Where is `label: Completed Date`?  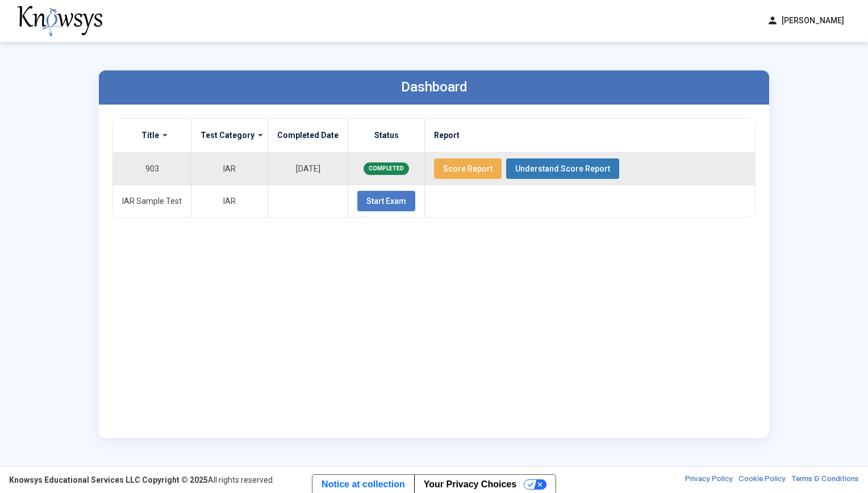
label: Completed Date is located at coordinates (308, 135).